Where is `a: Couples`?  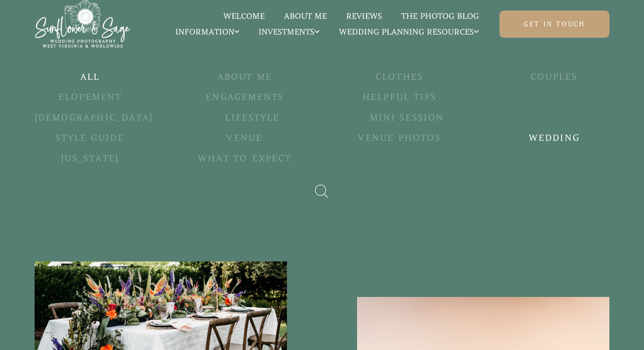
a: Couples is located at coordinates (554, 77).